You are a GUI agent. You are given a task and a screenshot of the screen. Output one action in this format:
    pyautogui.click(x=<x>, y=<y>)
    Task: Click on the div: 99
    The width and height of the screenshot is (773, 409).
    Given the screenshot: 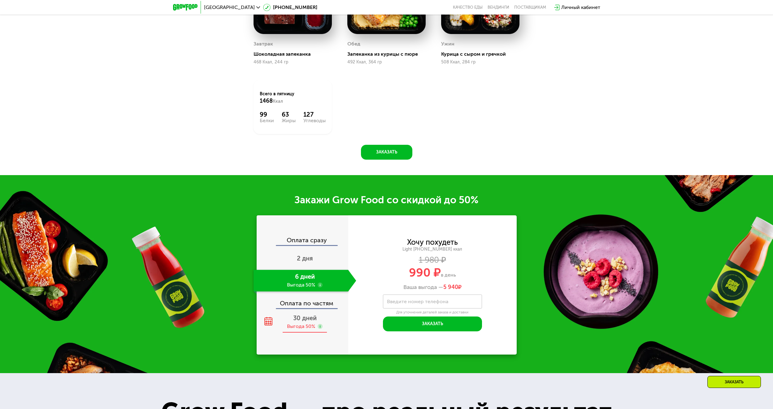 What is the action you would take?
    pyautogui.click(x=267, y=115)
    